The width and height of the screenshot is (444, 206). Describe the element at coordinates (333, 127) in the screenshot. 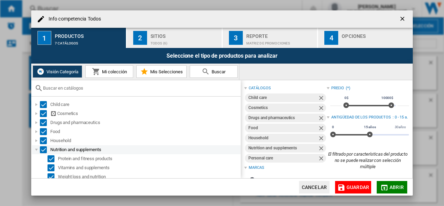

I see `span: 0` at that location.